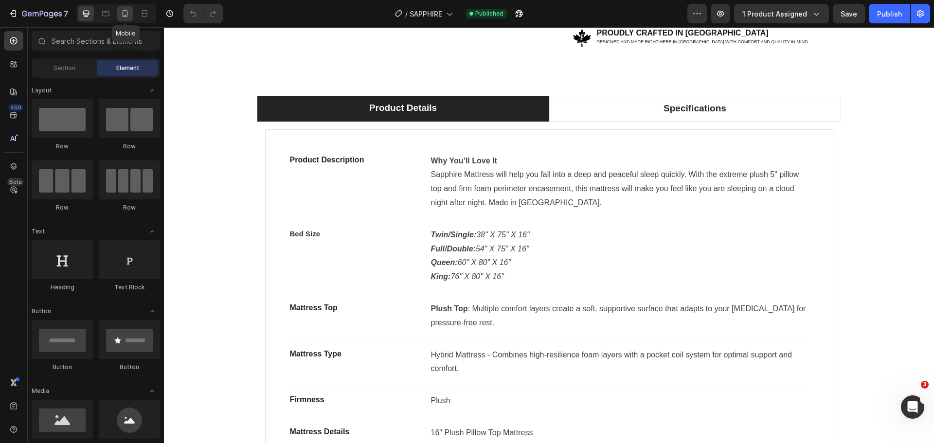  I want to click on span: Published, so click(489, 14).